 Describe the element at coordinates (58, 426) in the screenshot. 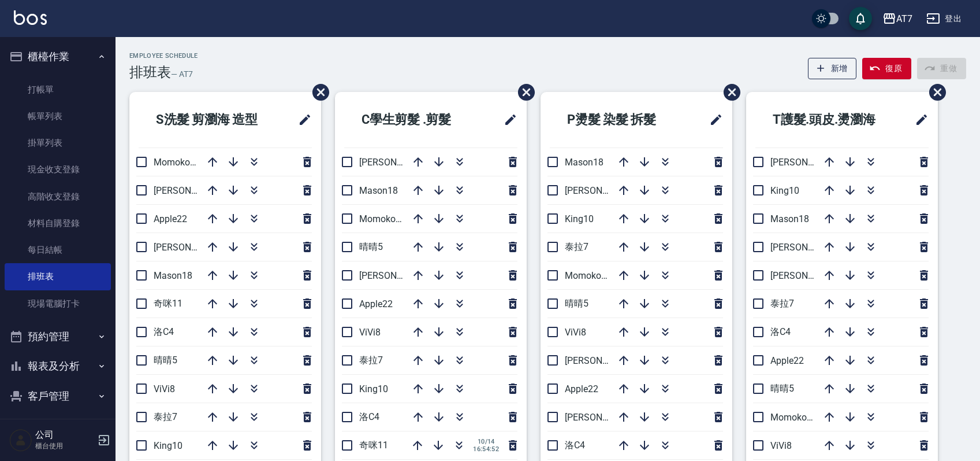

I see `button: 員工及薪資` at that location.